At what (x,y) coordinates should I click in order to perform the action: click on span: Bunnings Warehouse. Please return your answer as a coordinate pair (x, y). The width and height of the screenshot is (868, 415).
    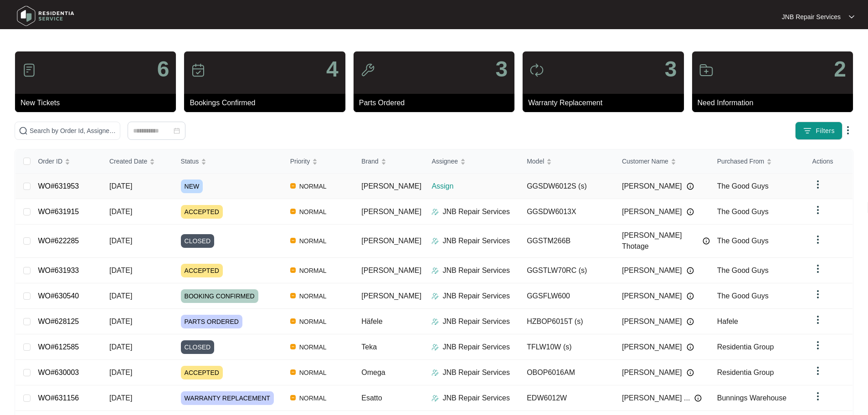
    Looking at the image, I should click on (752, 398).